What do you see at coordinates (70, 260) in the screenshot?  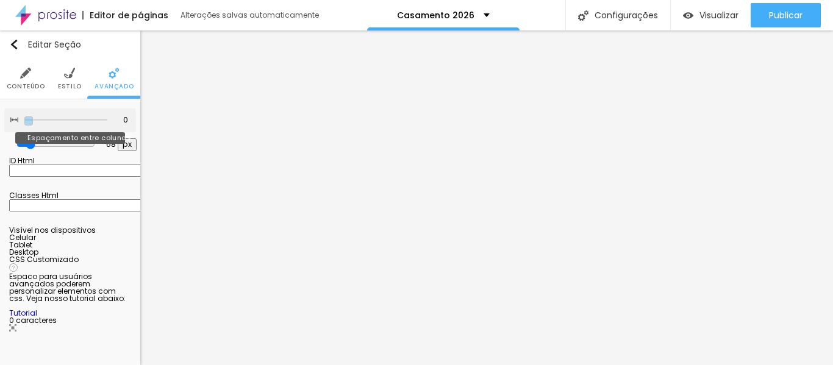 I see `div: CSS Customizado` at bounding box center [70, 260].